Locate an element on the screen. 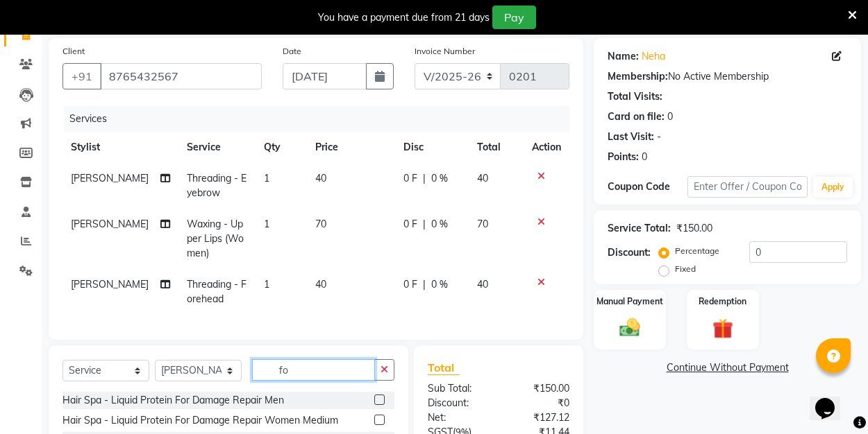 The image size is (868, 434). div: ₹0 is located at coordinates (539, 403).